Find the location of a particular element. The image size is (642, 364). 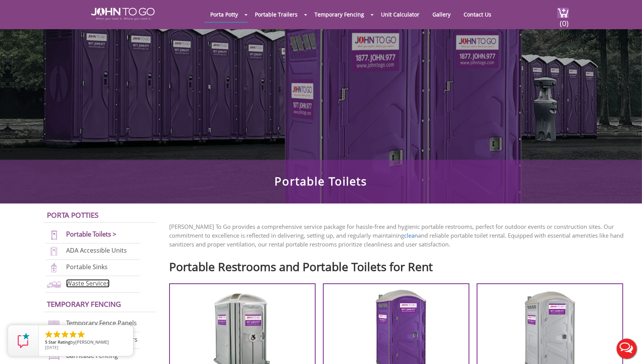

img: portable-sinks-new.png is located at coordinates (54, 268).